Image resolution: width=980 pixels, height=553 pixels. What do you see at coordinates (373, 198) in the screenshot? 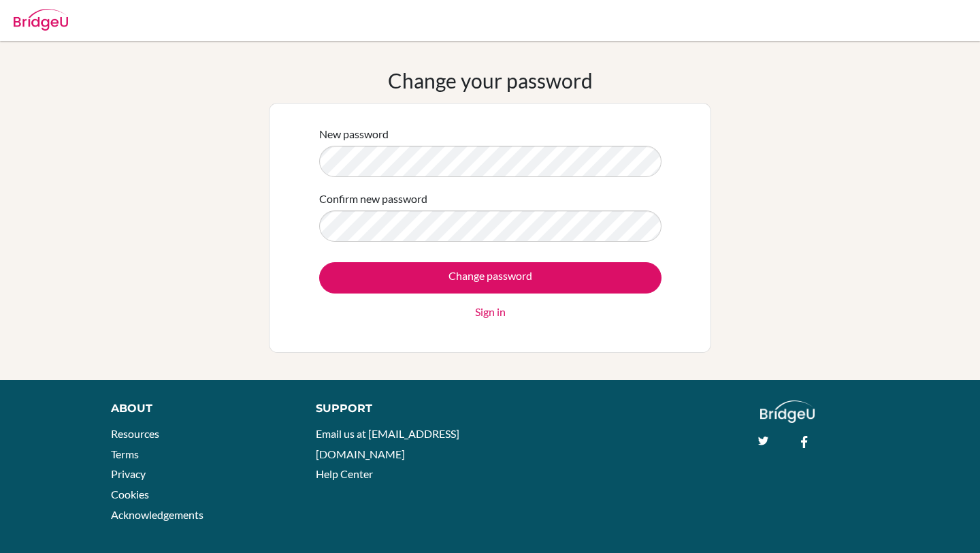
I see `label: Confirm new password` at bounding box center [373, 198].